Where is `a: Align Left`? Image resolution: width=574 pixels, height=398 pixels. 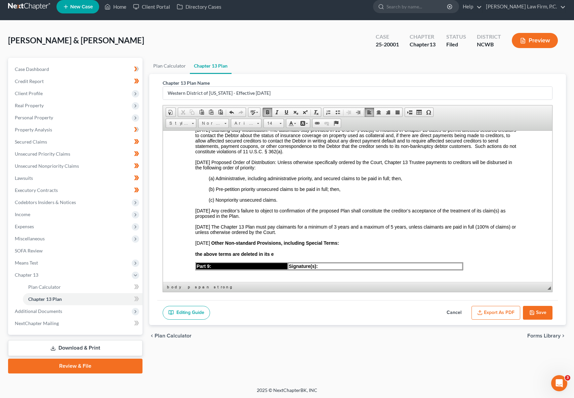 a: Align Left is located at coordinates (369, 112).